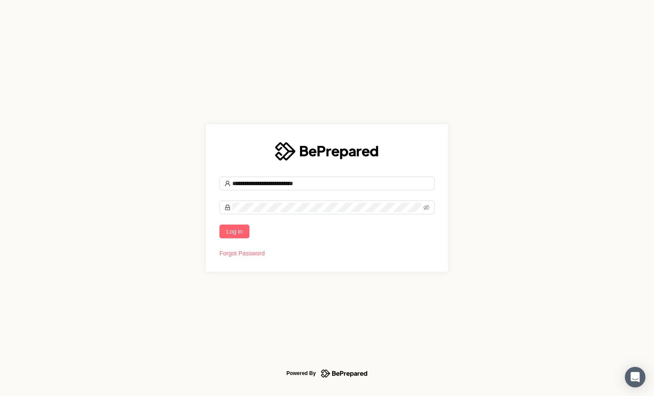 This screenshot has height=396, width=654. Describe the element at coordinates (234, 231) in the screenshot. I see `span: Log in` at that location.